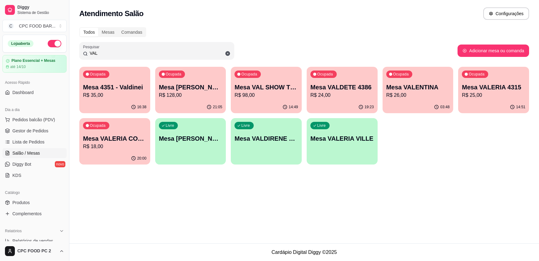 This screenshot has height=261, width=539. I want to click on label: Pesquisar, so click(92, 47).